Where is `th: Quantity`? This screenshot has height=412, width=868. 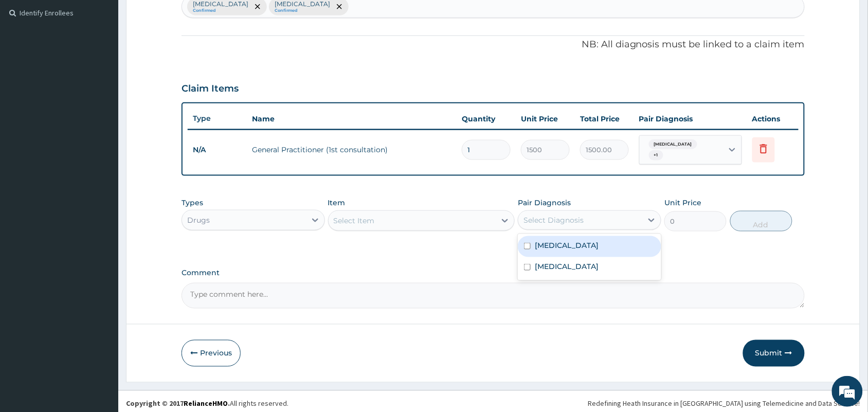 th: Quantity is located at coordinates (486, 119).